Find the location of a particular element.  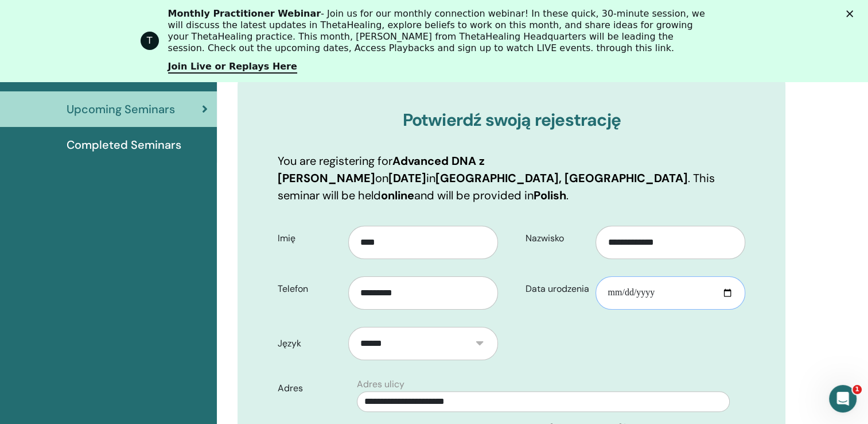

a: Join Live or Replays Here is located at coordinates (232, 67).